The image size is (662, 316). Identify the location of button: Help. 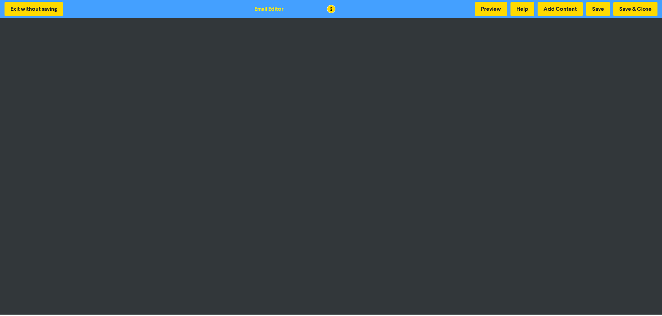
(522, 9).